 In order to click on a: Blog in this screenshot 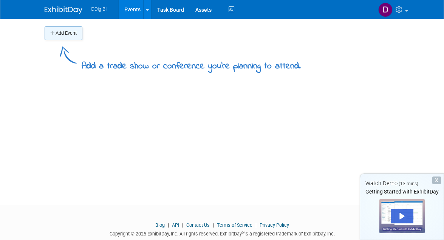, I will do `click(160, 225)`.